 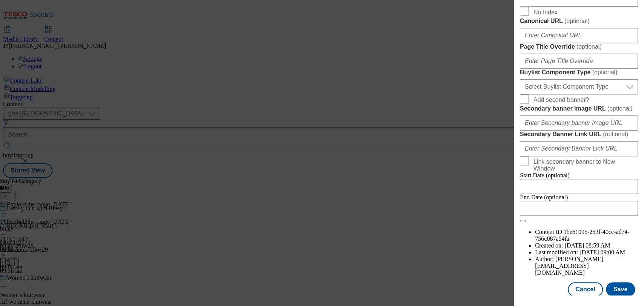 What do you see at coordinates (578, 135) in the screenshot?
I see `label: Secondary Banner Link URL` at bounding box center [578, 135].